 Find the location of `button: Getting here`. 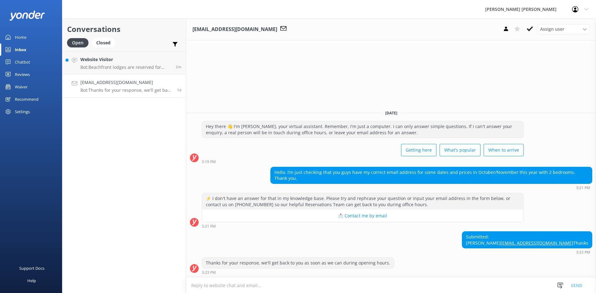

button: Getting here is located at coordinates (419, 150).